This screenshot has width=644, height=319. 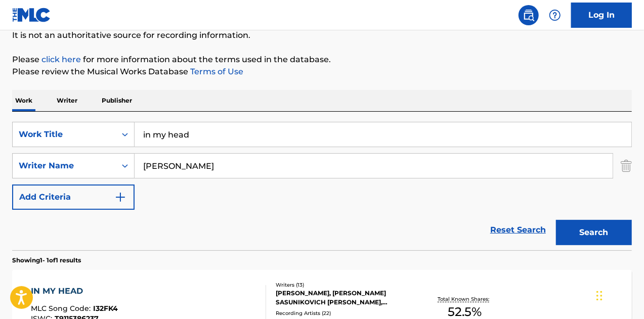 What do you see at coordinates (344, 285) in the screenshot?
I see `div: Writers ( 13 )` at bounding box center [344, 285].